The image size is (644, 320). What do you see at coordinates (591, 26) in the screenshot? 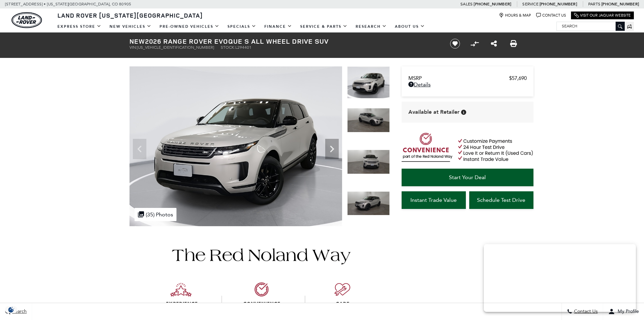
I see `input: Search` at bounding box center [591, 26].